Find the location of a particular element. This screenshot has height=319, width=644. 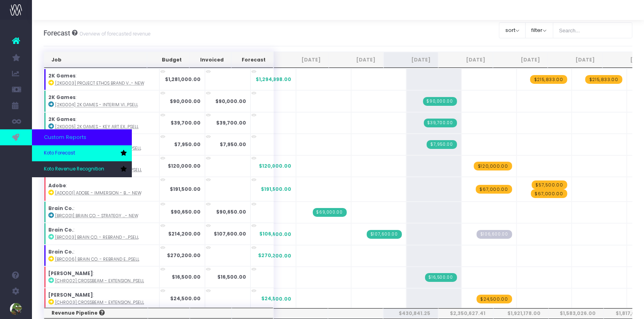

button: sort is located at coordinates (512, 30).